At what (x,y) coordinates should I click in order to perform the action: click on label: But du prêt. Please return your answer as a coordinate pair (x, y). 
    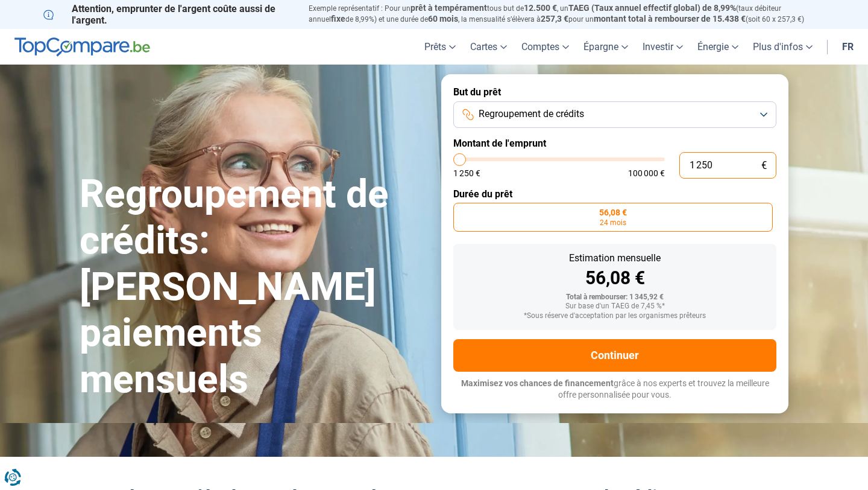
    Looking at the image, I should click on (615, 92).